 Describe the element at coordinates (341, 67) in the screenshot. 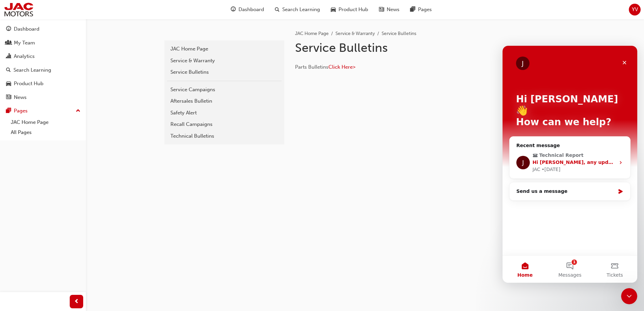

I see `a: Click Here>` at that location.